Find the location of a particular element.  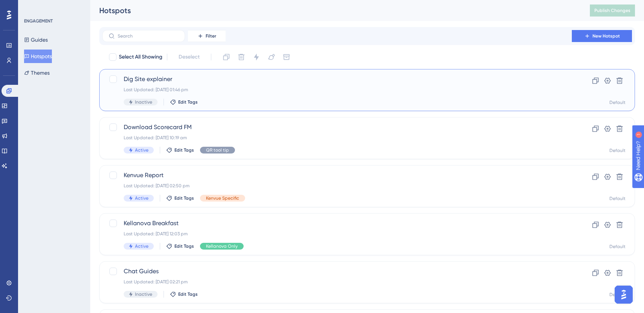

button: Guides is located at coordinates (35, 40).